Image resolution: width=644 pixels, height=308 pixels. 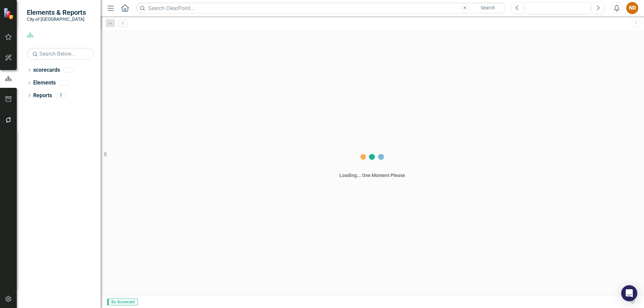 What do you see at coordinates (61, 95) in the screenshot?
I see `div: 7` at bounding box center [61, 95].